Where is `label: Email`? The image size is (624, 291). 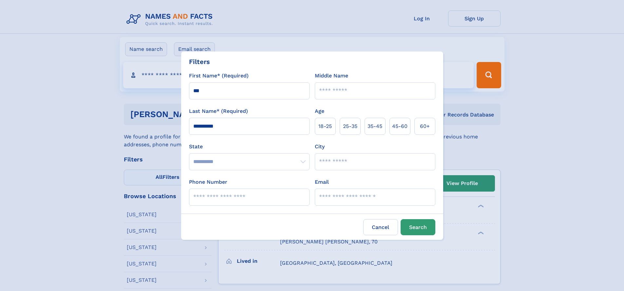
label: Email is located at coordinates (322, 182).